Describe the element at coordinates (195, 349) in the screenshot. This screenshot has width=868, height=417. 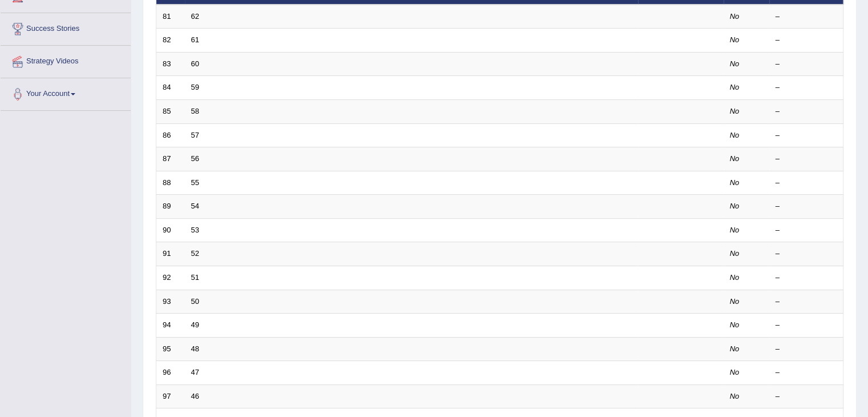
I see `a: 48` at that location.